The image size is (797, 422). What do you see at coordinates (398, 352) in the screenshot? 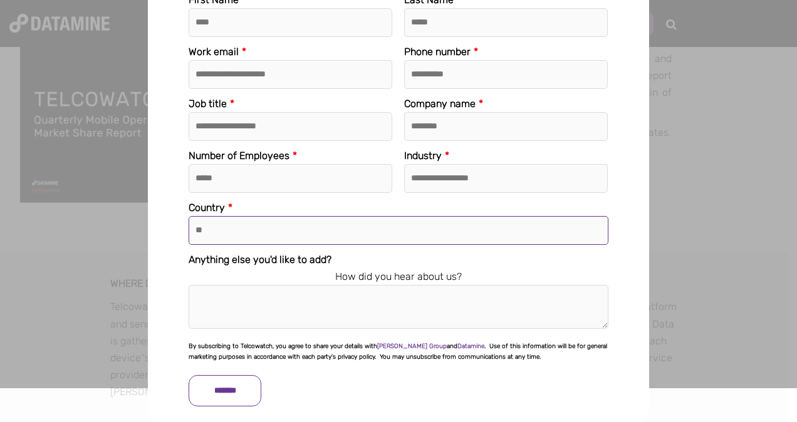
I see `p: By subscribing to Telcowatch, you agree to share your details with and . Use of this information ...` at bounding box center [398, 352].